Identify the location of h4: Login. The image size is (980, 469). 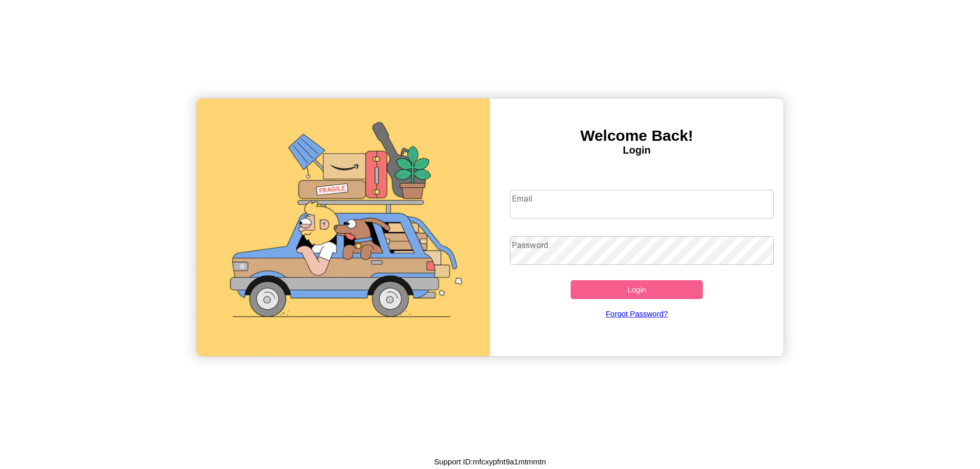
(637, 150).